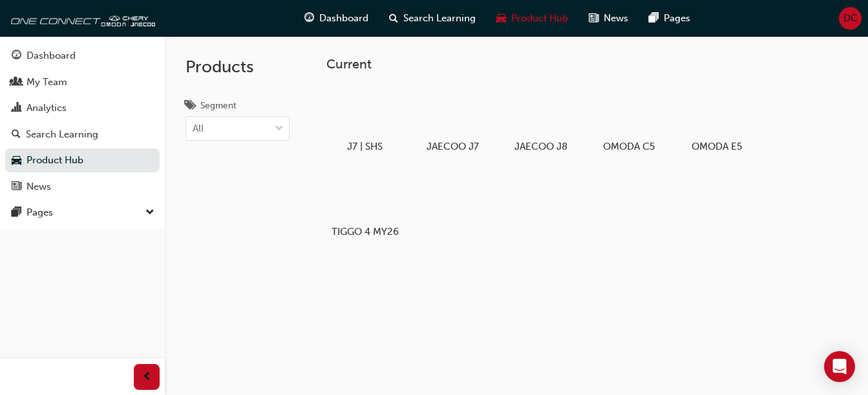 The height and width of the screenshot is (395, 868). What do you see at coordinates (38, 187) in the screenshot?
I see `div: News` at bounding box center [38, 187].